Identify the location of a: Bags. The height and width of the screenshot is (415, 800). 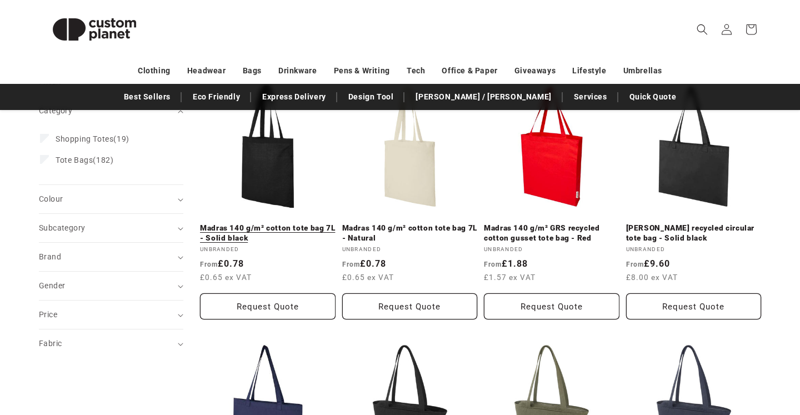
(252, 71).